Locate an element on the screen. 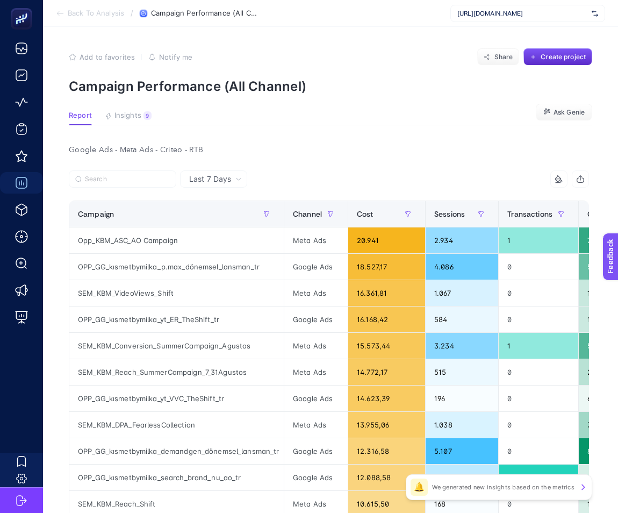 The height and width of the screenshot is (513, 618). span: Cost is located at coordinates (365, 214).